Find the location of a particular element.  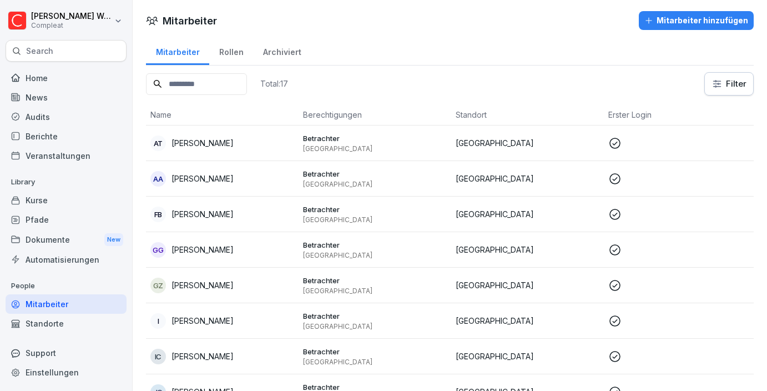

div: Audits is located at coordinates (66, 117).